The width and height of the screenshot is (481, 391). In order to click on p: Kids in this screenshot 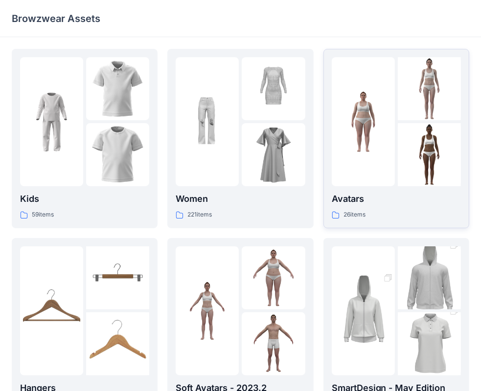, I will do `click(85, 199)`.